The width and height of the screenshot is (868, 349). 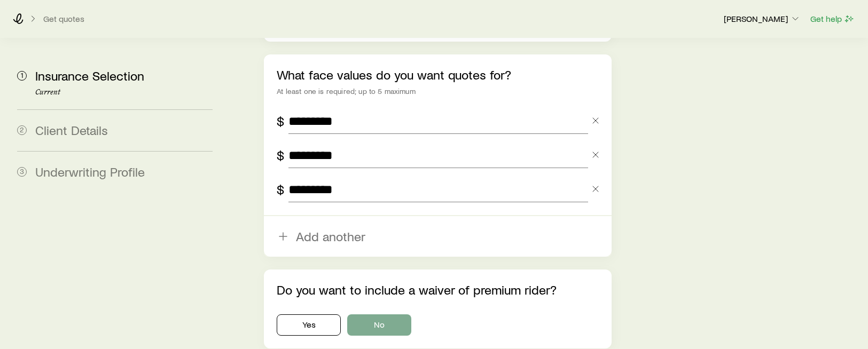 What do you see at coordinates (90, 172) in the screenshot?
I see `span: Underwriting Profile` at bounding box center [90, 172].